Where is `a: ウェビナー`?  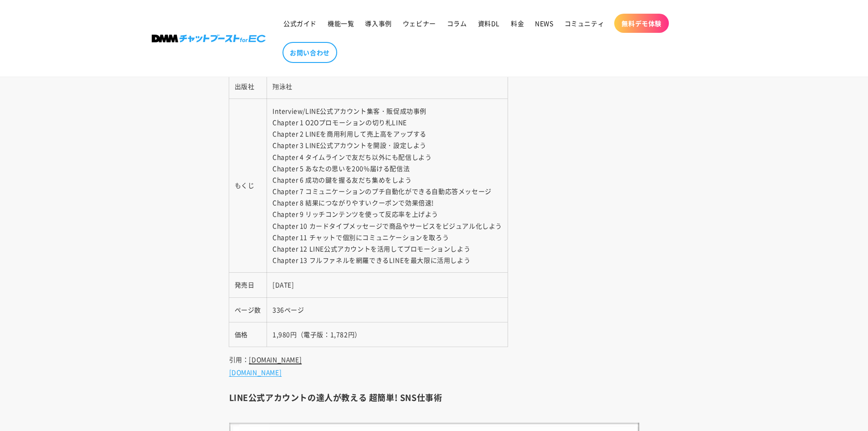
a: ウェビナー is located at coordinates (419, 23).